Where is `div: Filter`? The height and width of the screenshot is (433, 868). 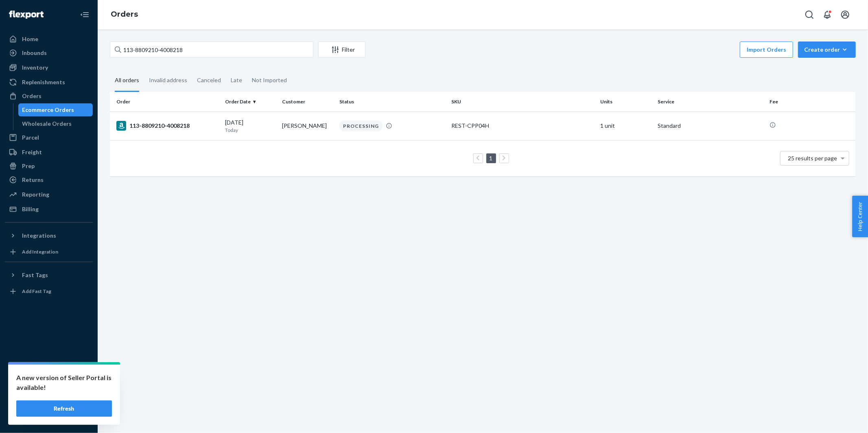 div: Filter is located at coordinates (342, 50).